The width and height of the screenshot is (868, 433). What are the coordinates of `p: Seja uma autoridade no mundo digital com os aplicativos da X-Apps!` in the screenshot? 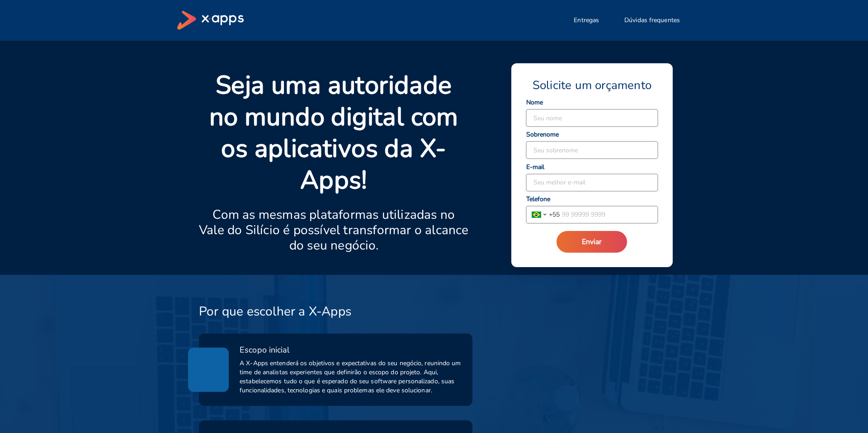 It's located at (333, 133).